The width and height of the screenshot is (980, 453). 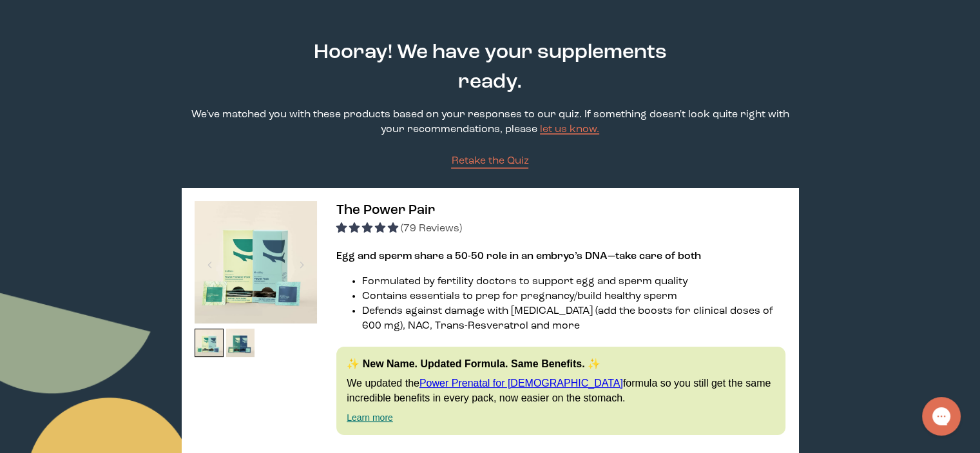 I want to click on span: (79 Reviews), so click(x=431, y=229).